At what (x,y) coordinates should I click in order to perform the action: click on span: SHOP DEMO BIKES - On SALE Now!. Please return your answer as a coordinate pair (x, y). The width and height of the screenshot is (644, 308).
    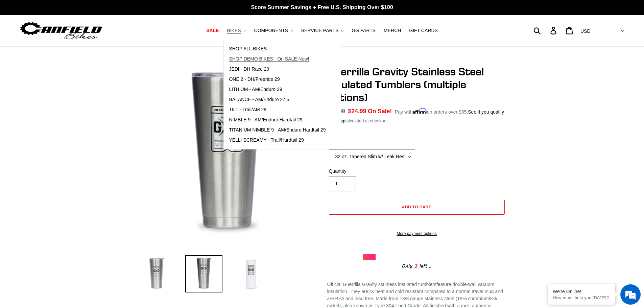
    Looking at the image, I should click on (269, 59).